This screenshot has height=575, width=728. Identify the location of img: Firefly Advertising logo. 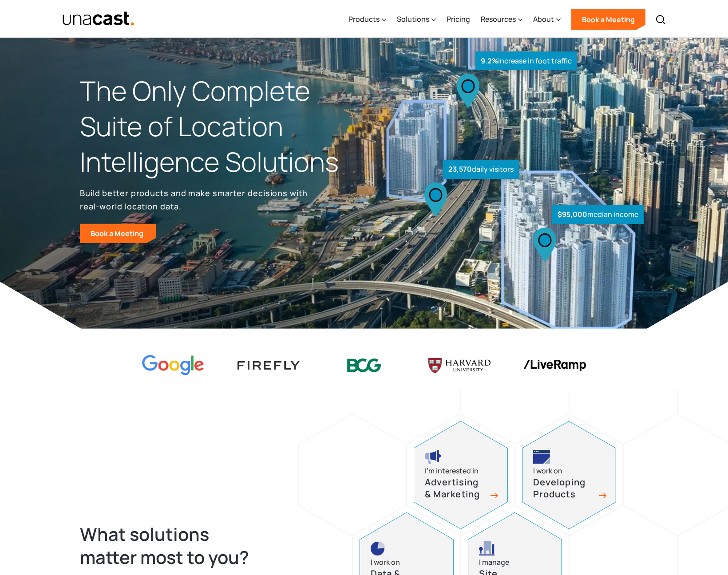
(269, 365).